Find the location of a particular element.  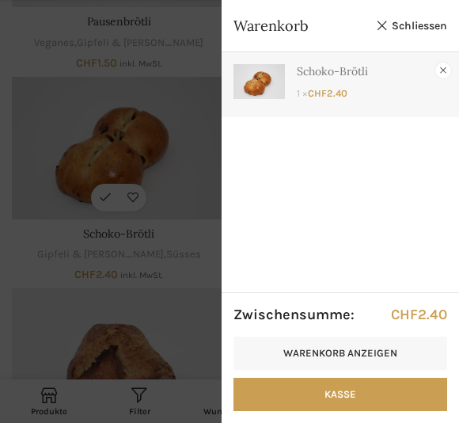

a: Anzeigen is located at coordinates (340, 81).